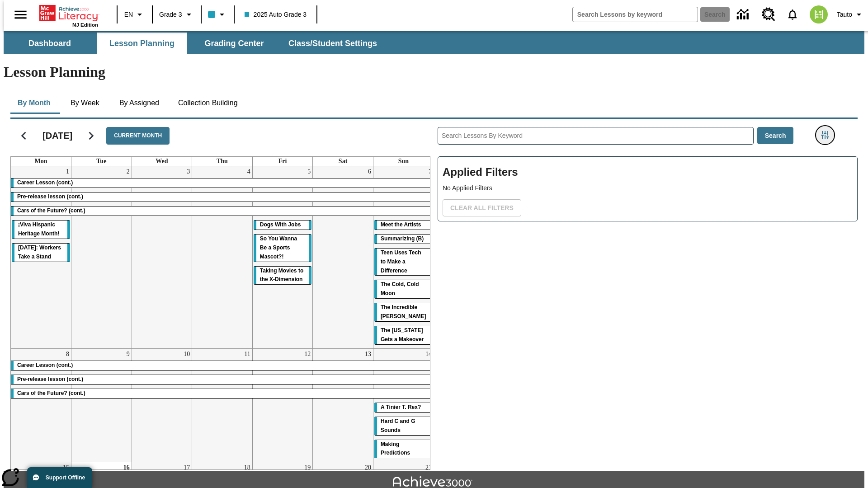  I want to click on h2: Applied Filters, so click(647, 172).